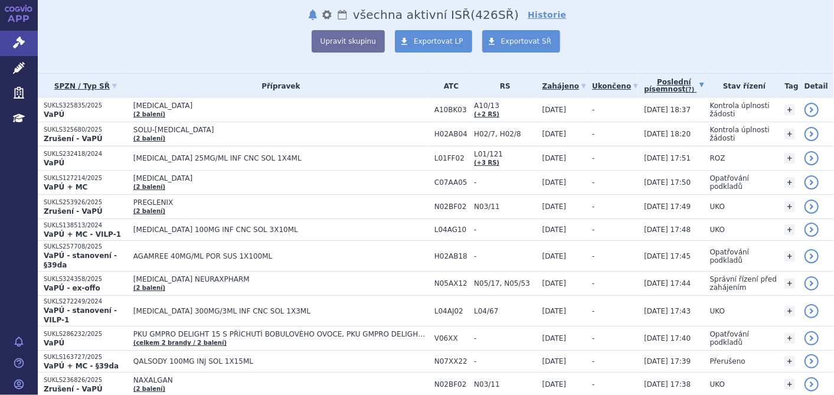 This screenshot has height=395, width=834. Describe the element at coordinates (348, 41) in the screenshot. I see `button: Upravit skupinu` at that location.